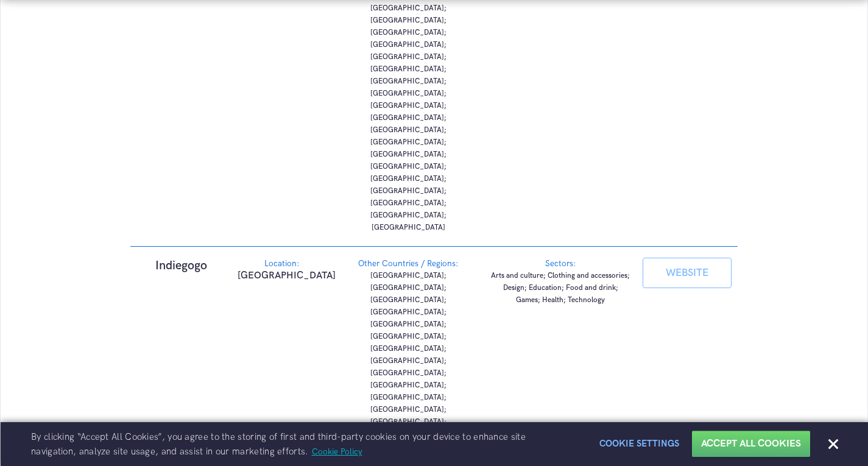 This screenshot has height=466, width=868. Describe the element at coordinates (560, 264) in the screenshot. I see `div: Sectors:` at that location.